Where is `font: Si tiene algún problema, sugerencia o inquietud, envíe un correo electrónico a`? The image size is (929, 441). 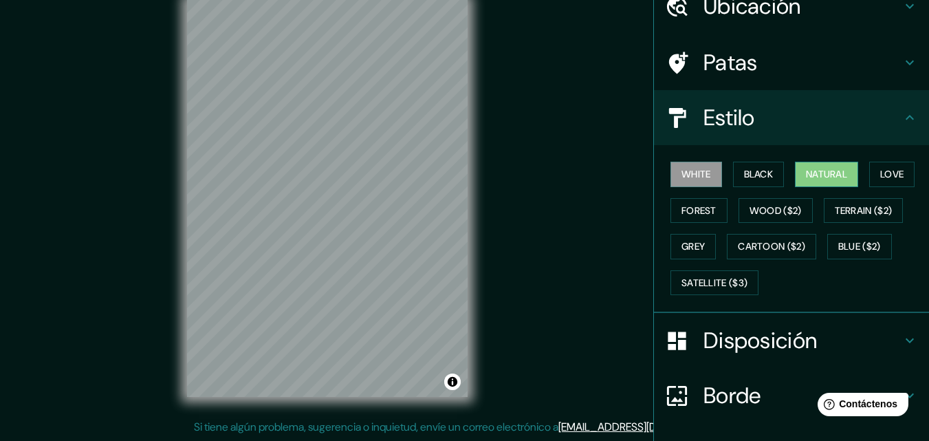
font: Si tiene algún problema, sugerencia o inquietud, envíe un correo electrónico a is located at coordinates (376, 426).